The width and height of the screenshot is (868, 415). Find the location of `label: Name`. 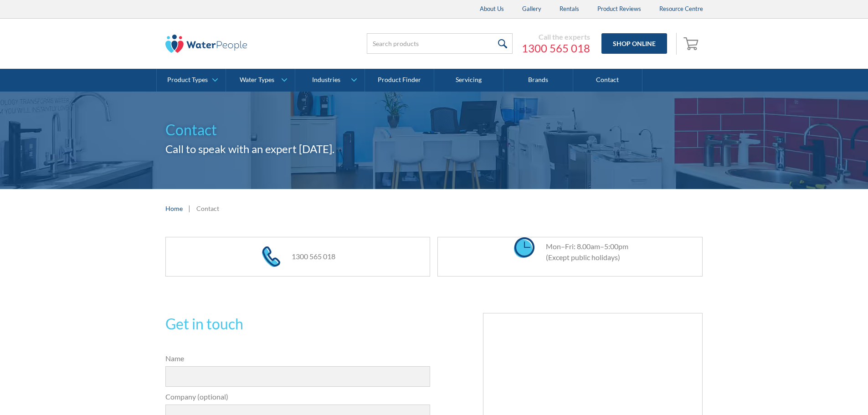

label: Name is located at coordinates (298, 358).